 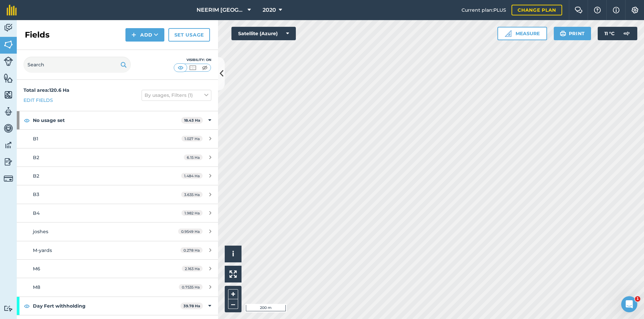 What do you see at coordinates (189, 35) in the screenshot?
I see `a: Set usage` at bounding box center [189, 35].